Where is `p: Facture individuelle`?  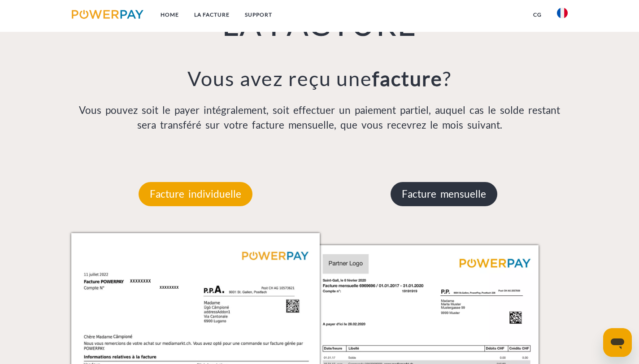 p: Facture individuelle is located at coordinates (196, 194).